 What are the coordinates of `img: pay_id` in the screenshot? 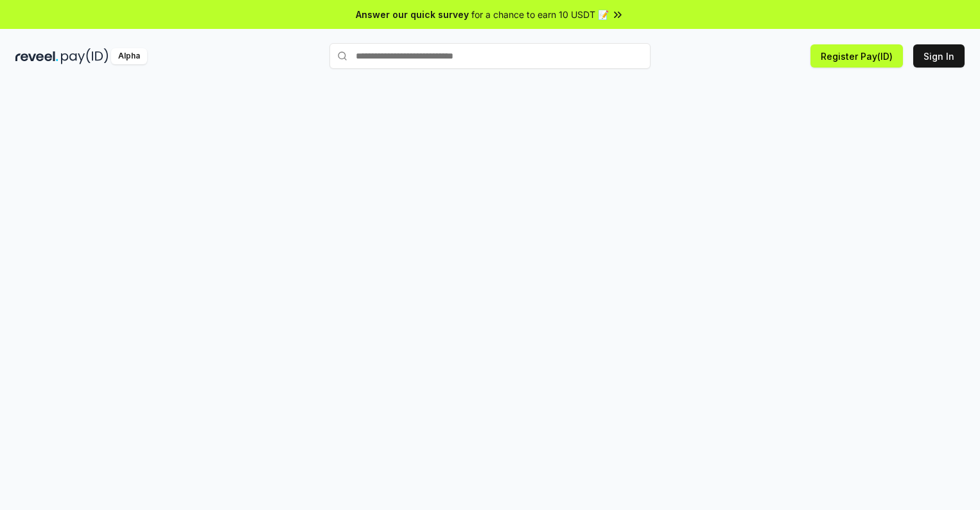 It's located at (84, 56).